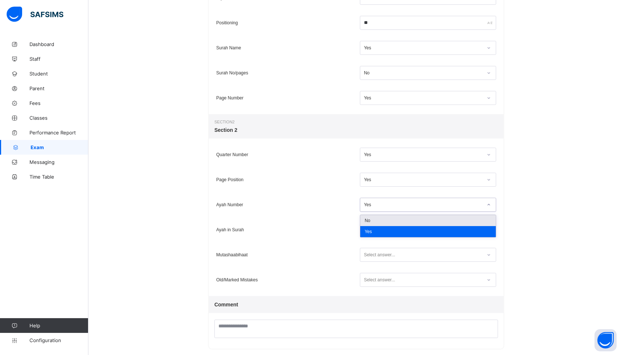 The height and width of the screenshot is (355, 624). I want to click on span: Positioning, so click(227, 23).